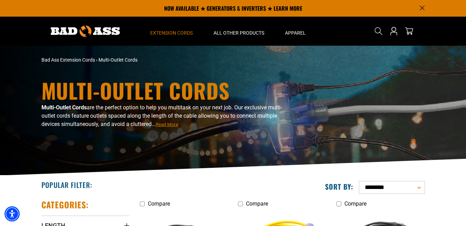 This screenshot has width=466, height=226. What do you see at coordinates (295, 33) in the screenshot?
I see `span: Apparel` at bounding box center [295, 33].